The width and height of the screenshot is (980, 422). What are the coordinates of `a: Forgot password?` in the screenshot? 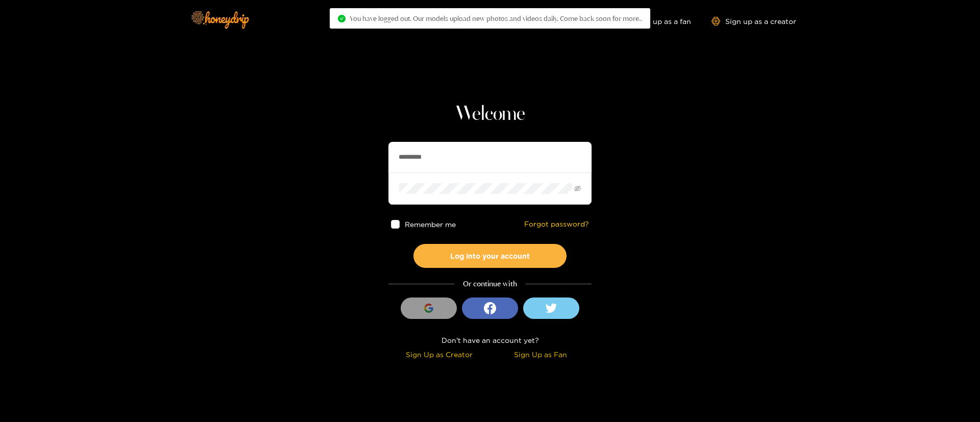 It's located at (557, 224).